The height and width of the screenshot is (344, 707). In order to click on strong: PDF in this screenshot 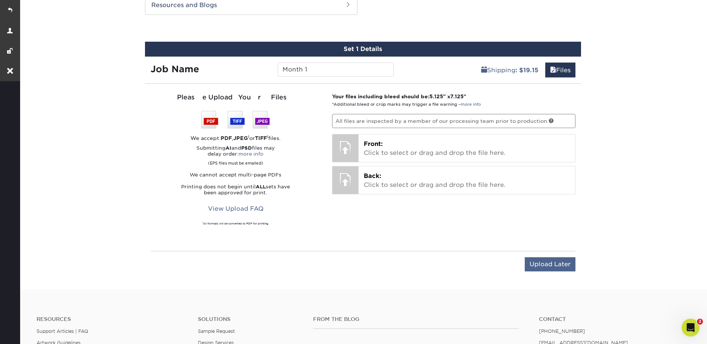, I will do `click(226, 138)`.